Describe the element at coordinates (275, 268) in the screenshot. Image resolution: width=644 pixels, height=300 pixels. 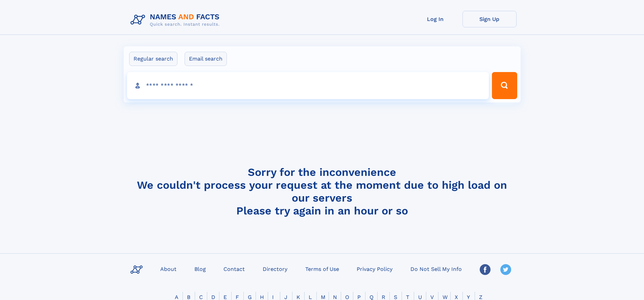
I see `a: Directory` at that location.